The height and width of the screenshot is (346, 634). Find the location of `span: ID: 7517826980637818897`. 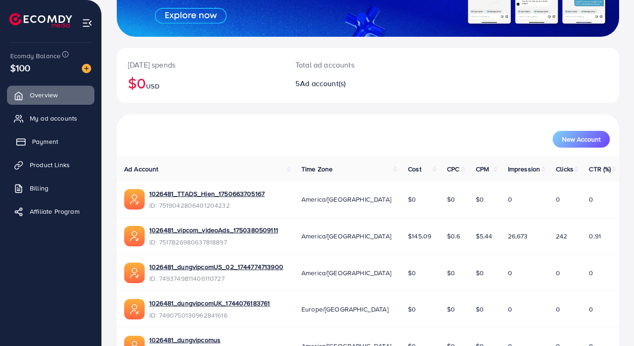

span: ID: 7517826980637818897 is located at coordinates (214, 242).